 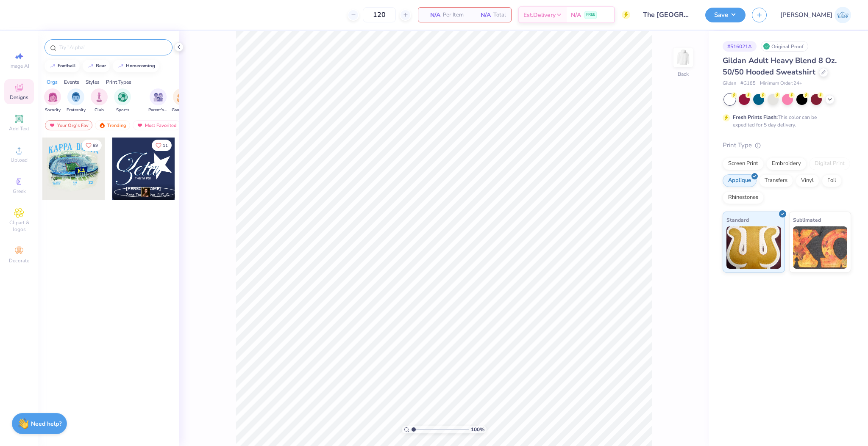 I want to click on div: filter for Sports, so click(x=123, y=101).